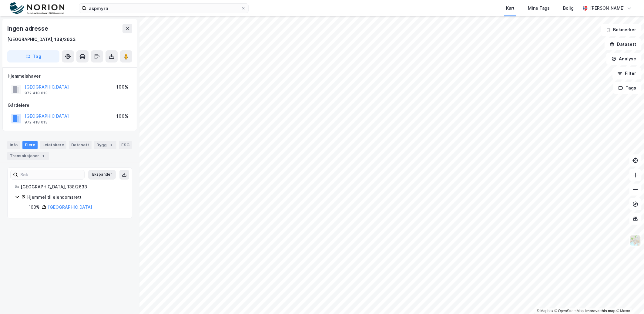 The width and height of the screenshot is (644, 314). I want to click on div: Ingen adresse, so click(29, 29).